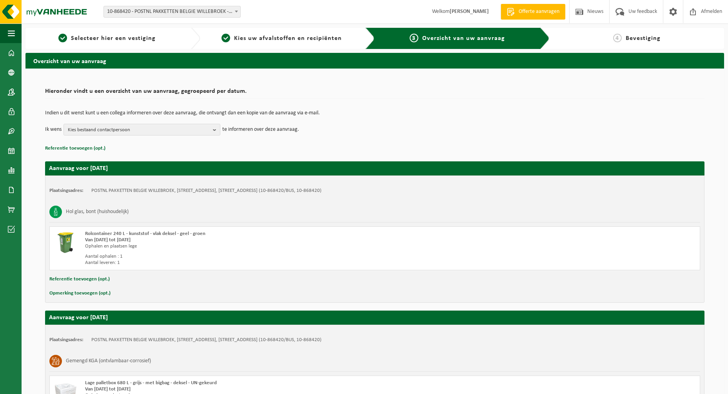 Image resolution: width=728 pixels, height=394 pixels. I want to click on button: Kies bestaand contactpersoon, so click(142, 130).